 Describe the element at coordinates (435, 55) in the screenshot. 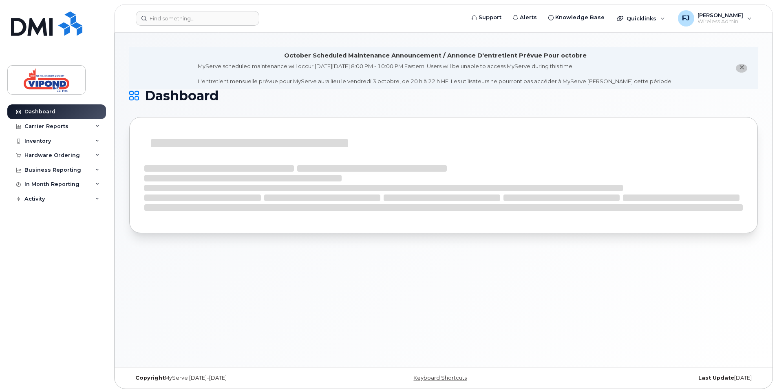

I see `div: October Scheduled Maintenance Announcement / Annonce D'entretient Prévue Pour octobre` at that location.